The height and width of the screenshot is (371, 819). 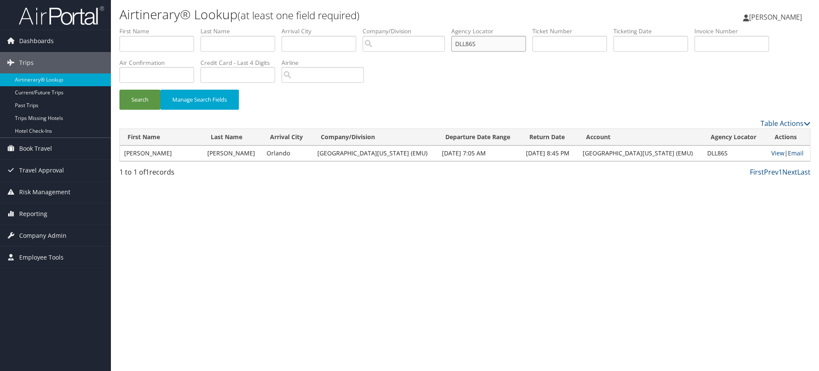 I want to click on th: Actions, so click(x=788, y=137).